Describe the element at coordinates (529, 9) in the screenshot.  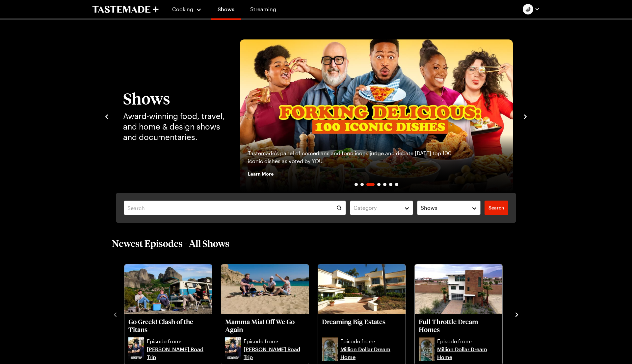
I see `img: Profile picture` at that location.